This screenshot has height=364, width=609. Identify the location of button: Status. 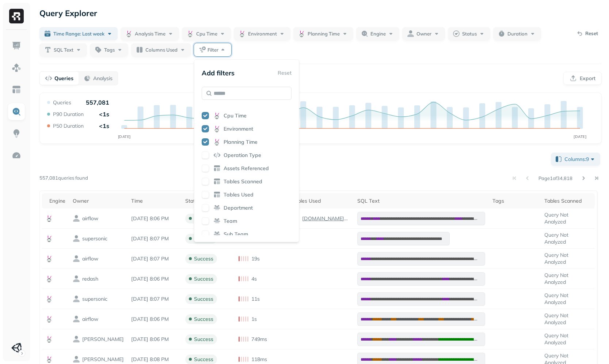
(469, 34).